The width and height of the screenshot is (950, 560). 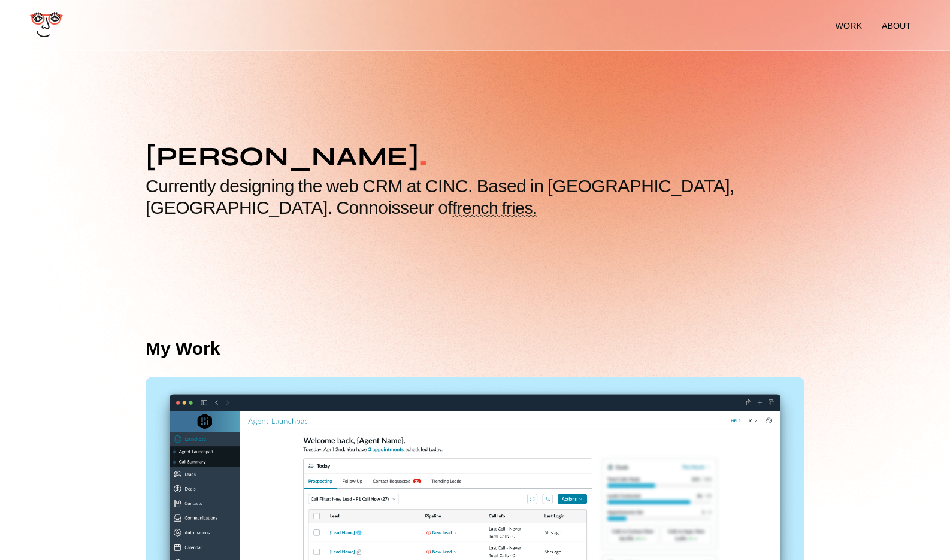 What do you see at coordinates (494, 208) in the screenshot?
I see `span: french fries.` at bounding box center [494, 208].